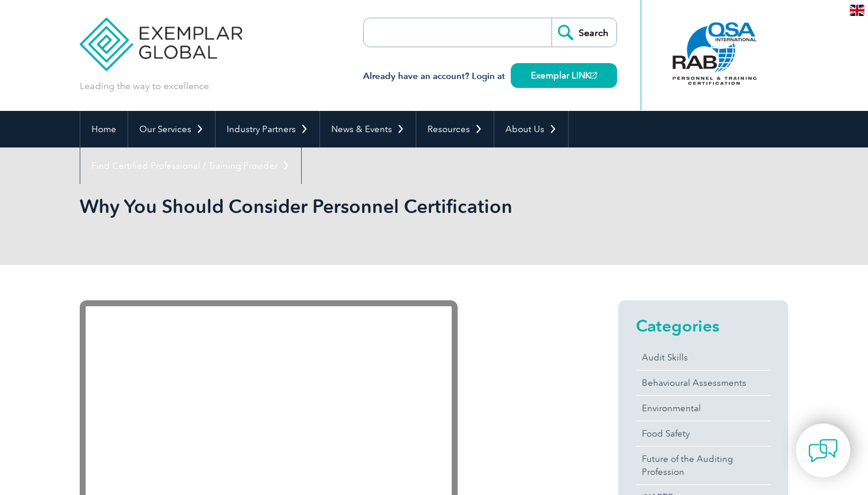 The image size is (868, 495). I want to click on a: About Us, so click(530, 129).